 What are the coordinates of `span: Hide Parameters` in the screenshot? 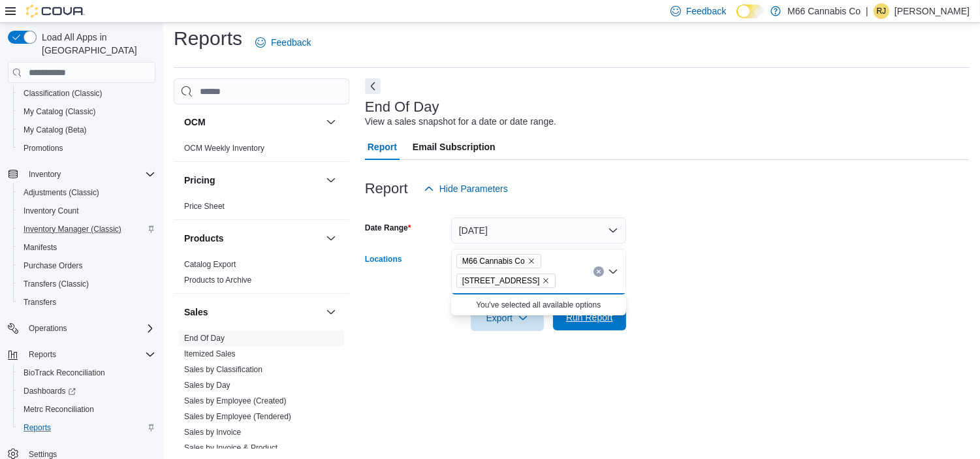 It's located at (474, 189).